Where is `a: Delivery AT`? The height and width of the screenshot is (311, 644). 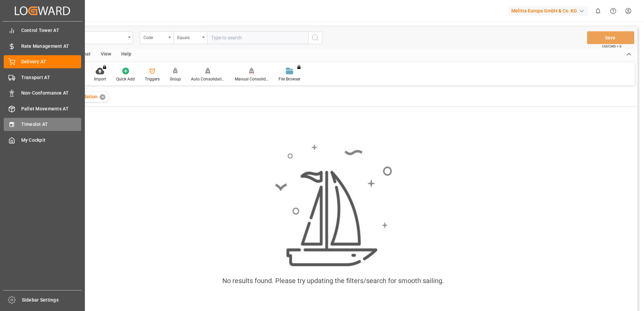 a: Delivery AT is located at coordinates (42, 62).